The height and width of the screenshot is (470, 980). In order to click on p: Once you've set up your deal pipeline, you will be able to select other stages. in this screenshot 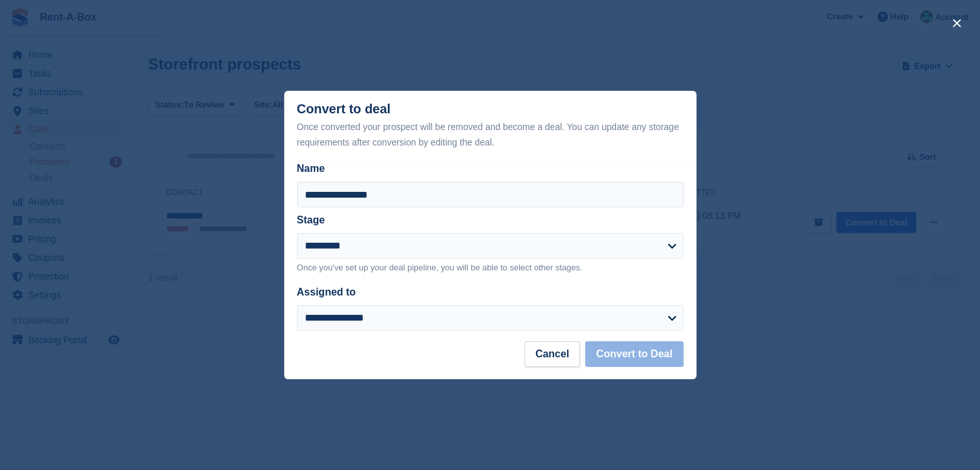, I will do `click(490, 268)`.